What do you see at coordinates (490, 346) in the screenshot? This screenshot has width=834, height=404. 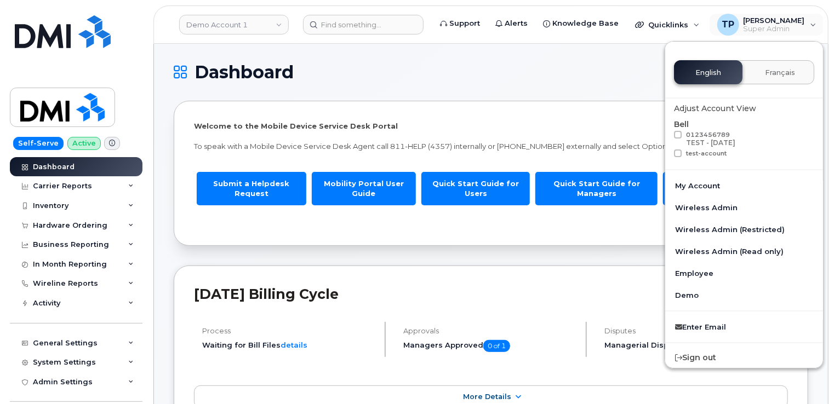 I see `h5: Managers Approved` at bounding box center [490, 346].